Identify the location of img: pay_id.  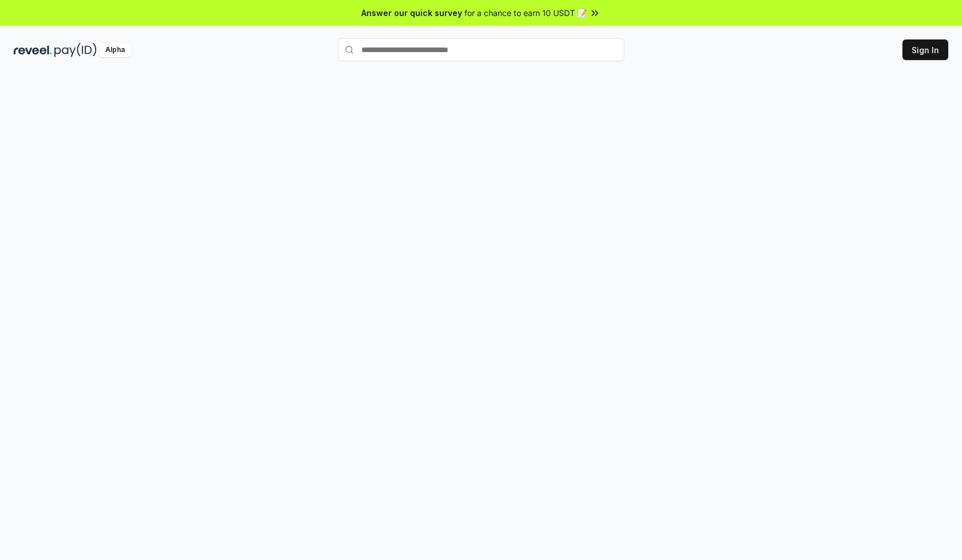
(76, 50).